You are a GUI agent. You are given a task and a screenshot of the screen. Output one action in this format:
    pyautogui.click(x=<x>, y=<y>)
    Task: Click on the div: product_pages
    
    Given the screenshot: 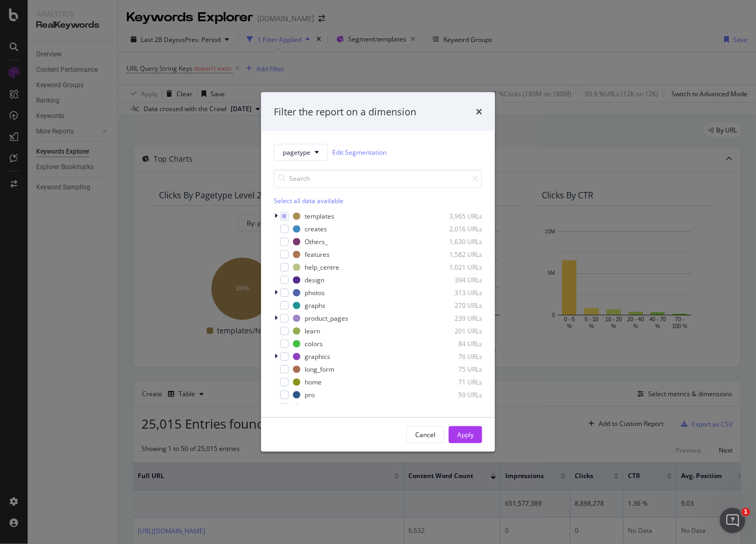 What is the action you would take?
    pyautogui.click(x=326, y=318)
    